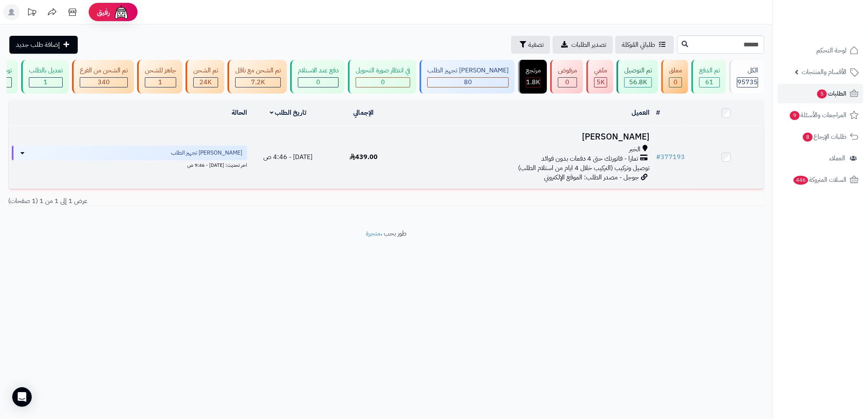  What do you see at coordinates (317, 76) in the screenshot?
I see `a: دفع عند الاستلام 0` at bounding box center [317, 76].